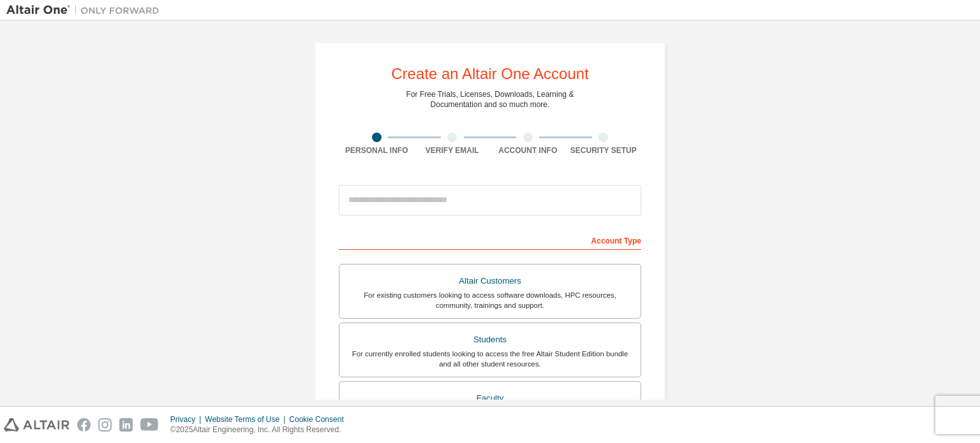 The width and height of the screenshot is (980, 443). What do you see at coordinates (105, 425) in the screenshot?
I see `img: instagram.svg` at bounding box center [105, 425].